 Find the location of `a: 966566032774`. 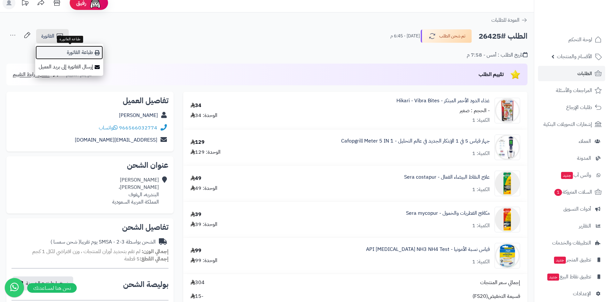

a: 966566032774 is located at coordinates (138, 128).